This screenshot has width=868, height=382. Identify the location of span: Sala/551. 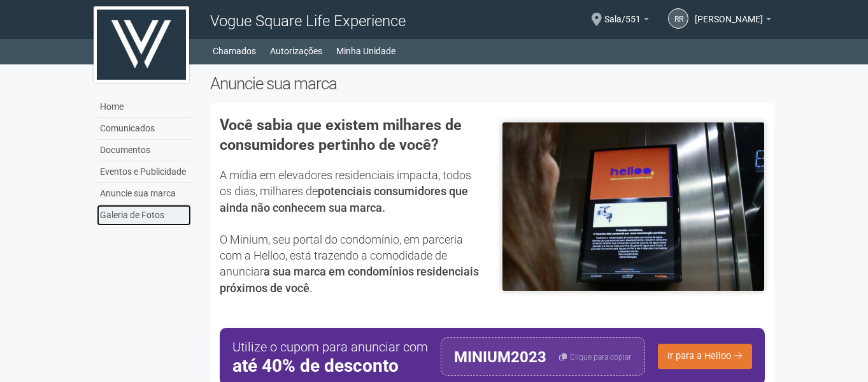
(622, 13).